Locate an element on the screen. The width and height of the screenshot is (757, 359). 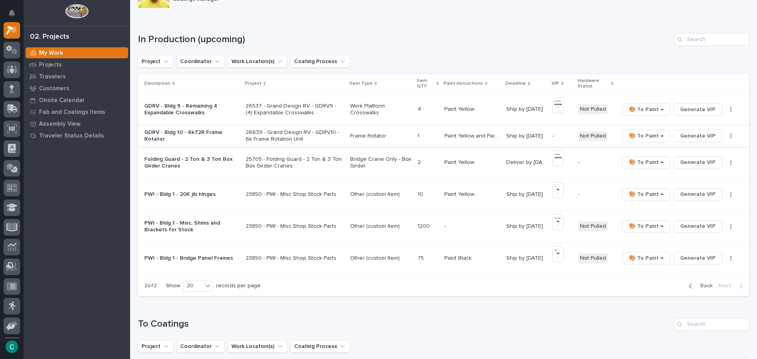
p: Paint Yellow and Paint Black is located at coordinates (473, 135).